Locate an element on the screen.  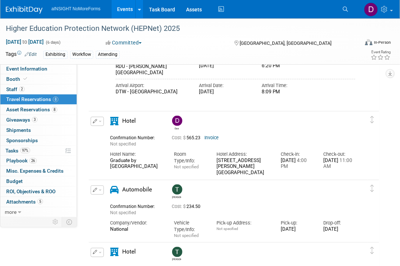
div: Arrival Time: is located at coordinates (288, 86).